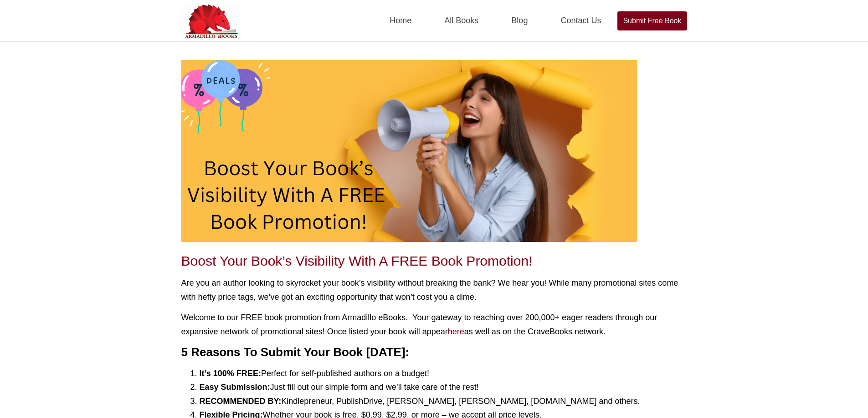 This screenshot has height=418, width=868. I want to click on li: Perfect for self-published authors on a budget!, so click(443, 374).